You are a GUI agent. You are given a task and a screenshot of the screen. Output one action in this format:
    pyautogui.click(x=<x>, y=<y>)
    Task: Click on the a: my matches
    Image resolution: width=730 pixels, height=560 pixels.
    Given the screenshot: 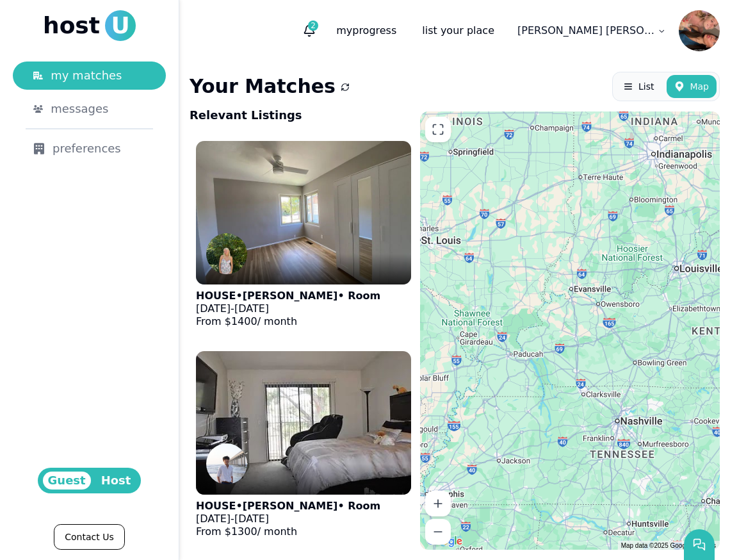 What is the action you would take?
    pyautogui.click(x=89, y=75)
    